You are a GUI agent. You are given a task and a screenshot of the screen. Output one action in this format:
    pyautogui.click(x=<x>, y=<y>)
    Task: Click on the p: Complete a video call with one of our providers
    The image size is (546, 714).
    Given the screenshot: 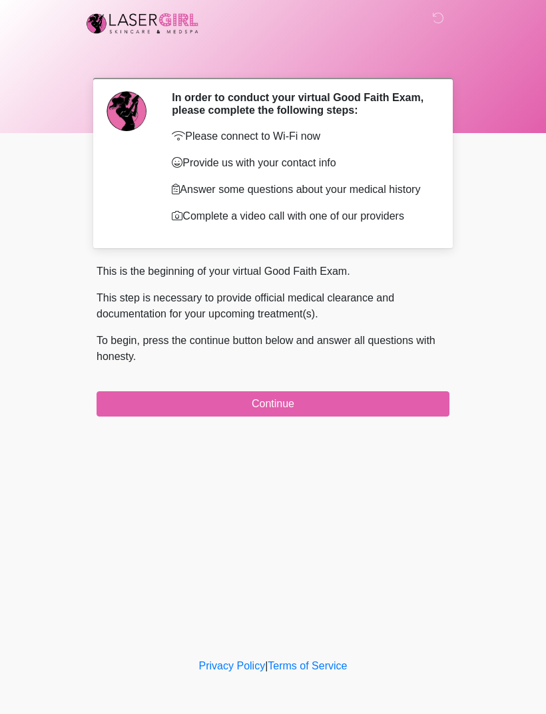 What is the action you would take?
    pyautogui.click(x=300, y=216)
    